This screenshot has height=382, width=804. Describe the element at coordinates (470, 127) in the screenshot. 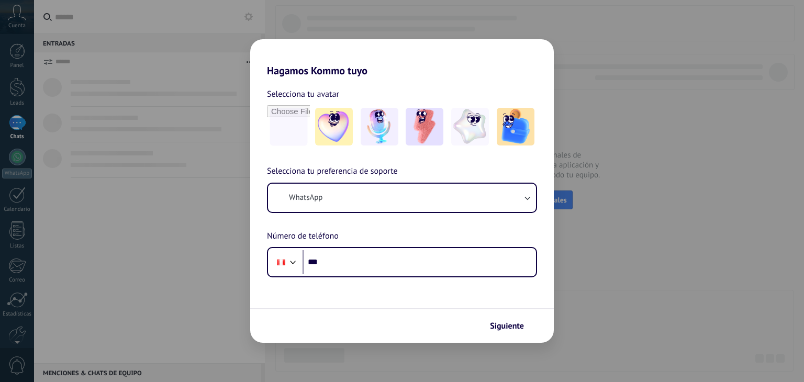

I see `img: -4.jpeg` at that location.